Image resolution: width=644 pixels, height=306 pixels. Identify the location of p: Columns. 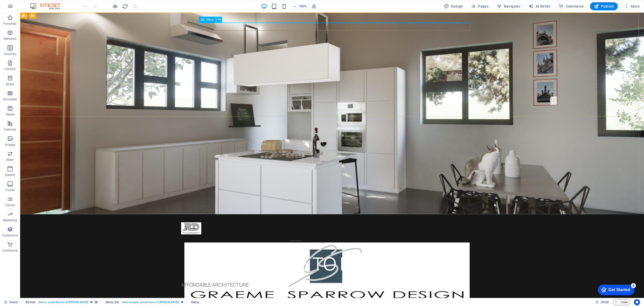
(10, 54).